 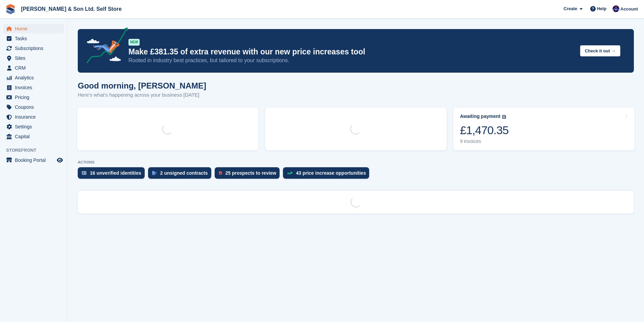 What do you see at coordinates (35, 29) in the screenshot?
I see `span: Home` at bounding box center [35, 29].